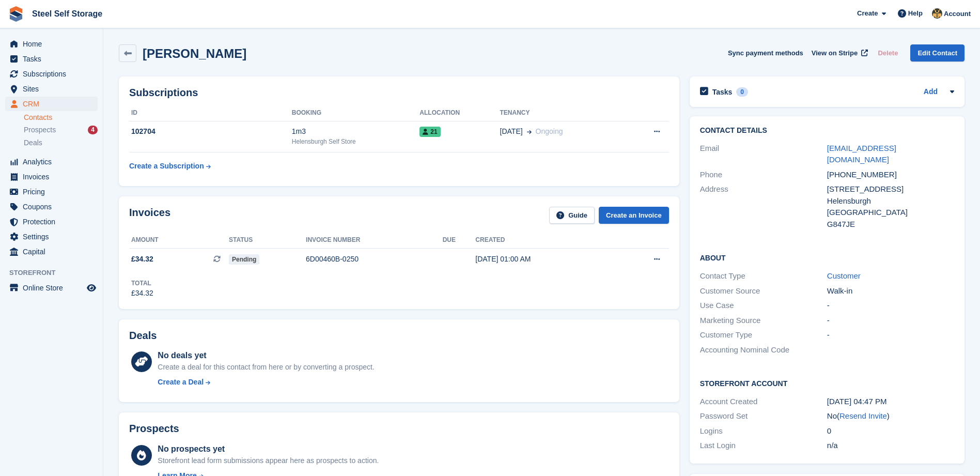  Describe the element at coordinates (178, 240) in the screenshot. I see `th: Amount` at that location.